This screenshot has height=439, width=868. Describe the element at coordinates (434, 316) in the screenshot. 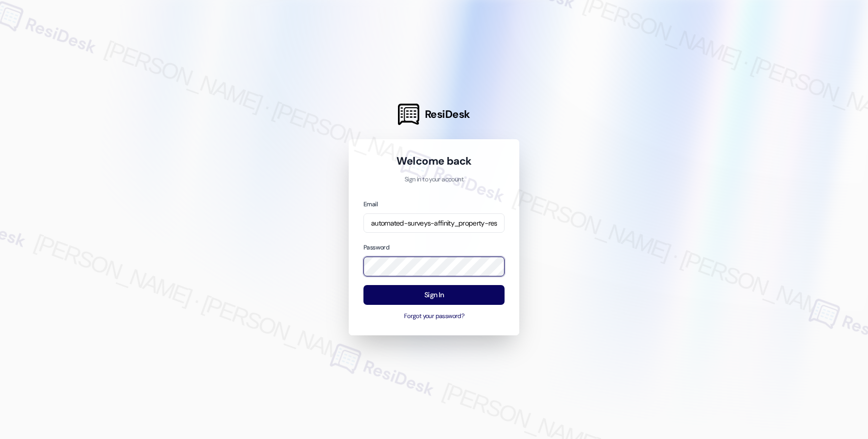

I see `button: Forgot your password?` at that location.